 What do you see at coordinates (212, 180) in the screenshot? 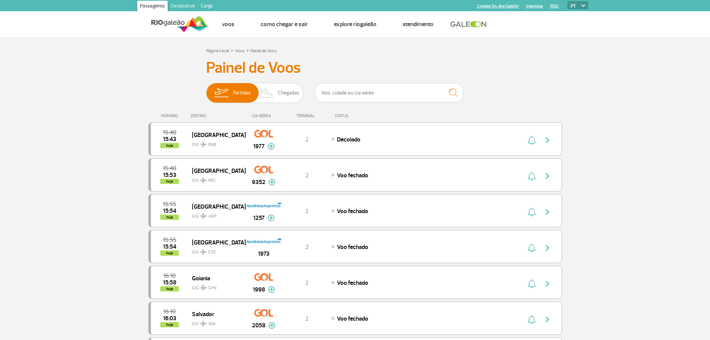
I see `span: REC` at bounding box center [212, 180].